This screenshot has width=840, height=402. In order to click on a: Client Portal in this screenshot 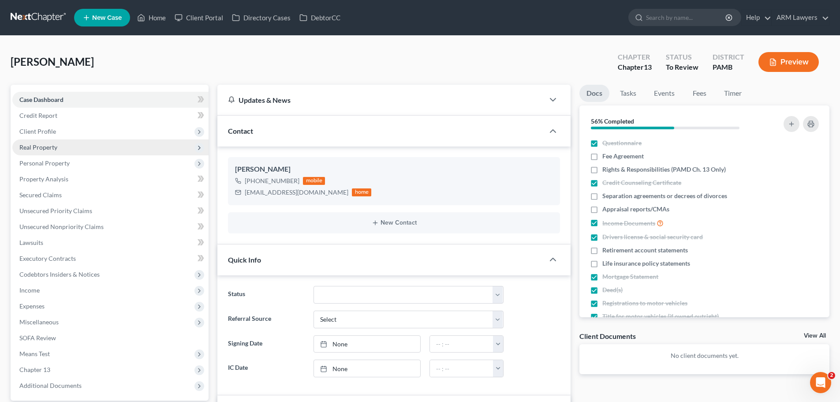, I will do `click(199, 18)`.